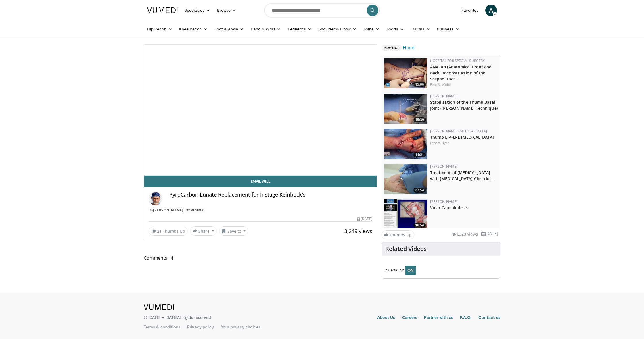 This screenshot has width=644, height=339. What do you see at coordinates (419, 190) in the screenshot?
I see `span: 27:54` at bounding box center [419, 190].